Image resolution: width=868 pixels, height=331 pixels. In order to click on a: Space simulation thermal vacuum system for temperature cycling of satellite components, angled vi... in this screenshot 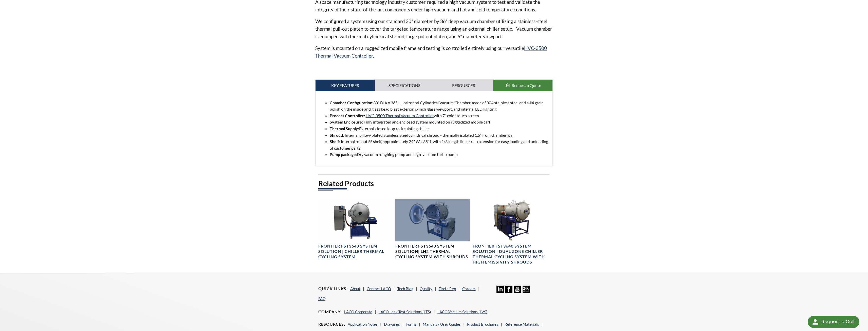, I will do `click(510, 232)`.